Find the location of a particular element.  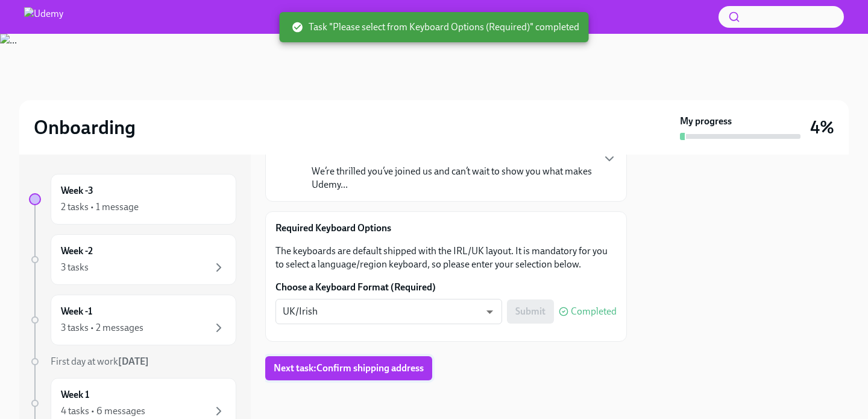

a: Week -23 tasks is located at coordinates (133, 259).